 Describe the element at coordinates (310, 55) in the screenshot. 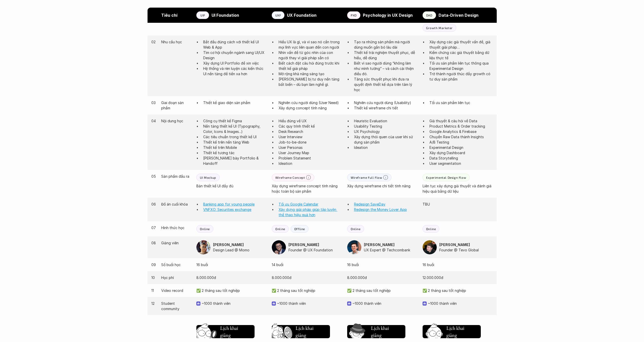

I see `p: Nhìn vấn đề từ góc nhìn của con người thay vì giải pháp sẵn có` at that location.